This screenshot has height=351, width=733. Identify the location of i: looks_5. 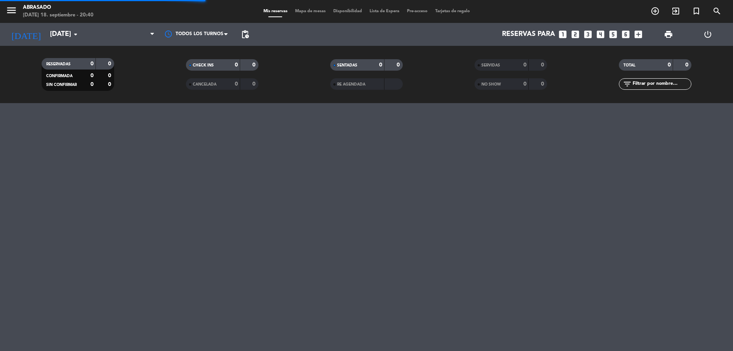
(613, 34).